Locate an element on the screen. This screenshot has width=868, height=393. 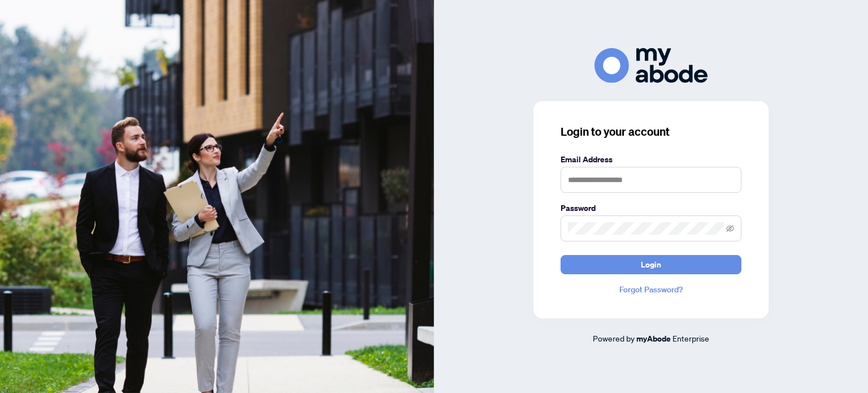
span: Login is located at coordinates (651, 265).